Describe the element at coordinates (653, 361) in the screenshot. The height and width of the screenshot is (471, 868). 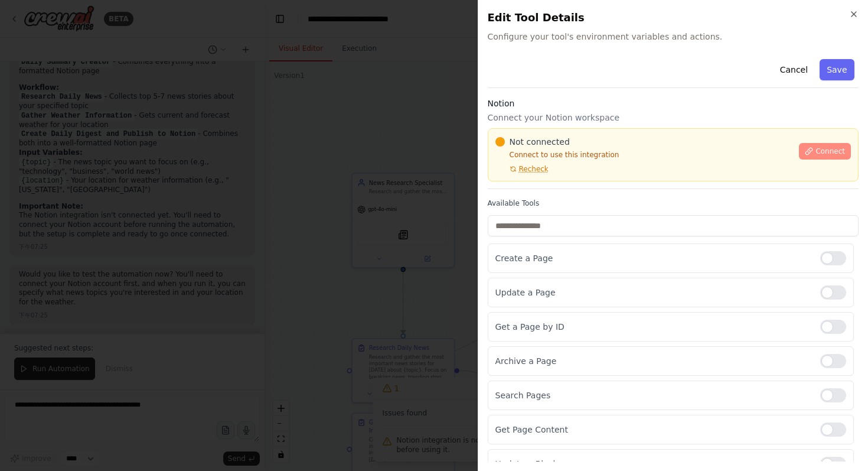
I see `p: Archive a Page` at that location.